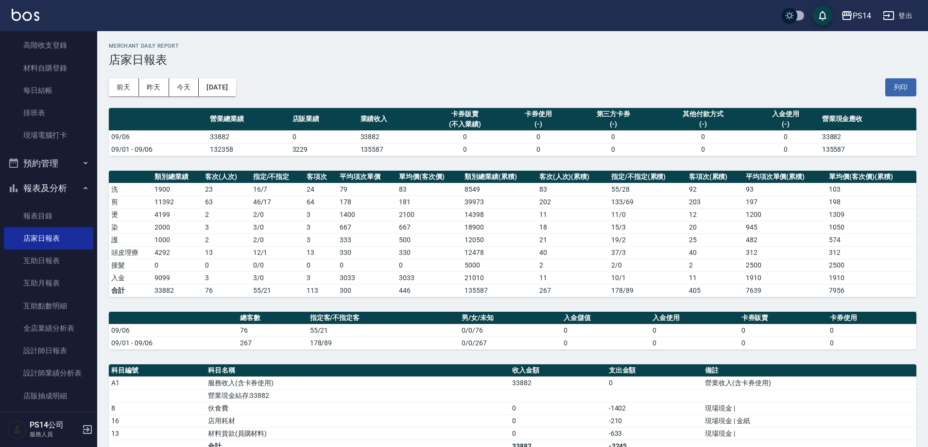 The image size is (928, 447). I want to click on button: 報表及分析, so click(49, 188).